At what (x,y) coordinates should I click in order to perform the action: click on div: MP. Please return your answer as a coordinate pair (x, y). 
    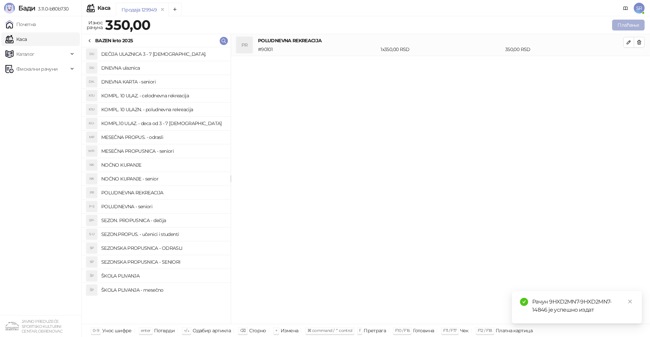
    Looking at the image, I should click on (92, 137).